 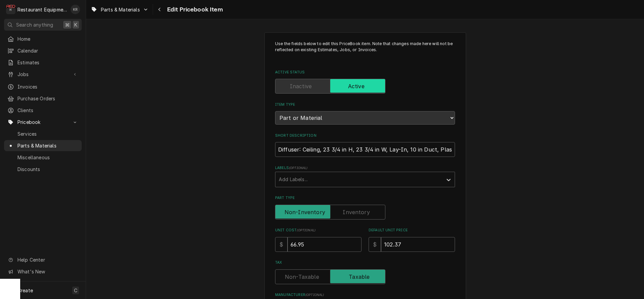 I want to click on span: Create, so click(x=25, y=290).